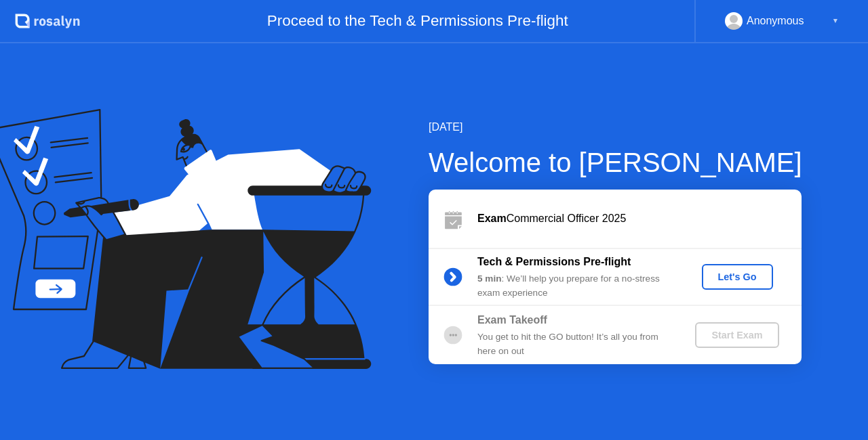  What do you see at coordinates (489, 279) in the screenshot?
I see `b: 5 min` at bounding box center [489, 279].